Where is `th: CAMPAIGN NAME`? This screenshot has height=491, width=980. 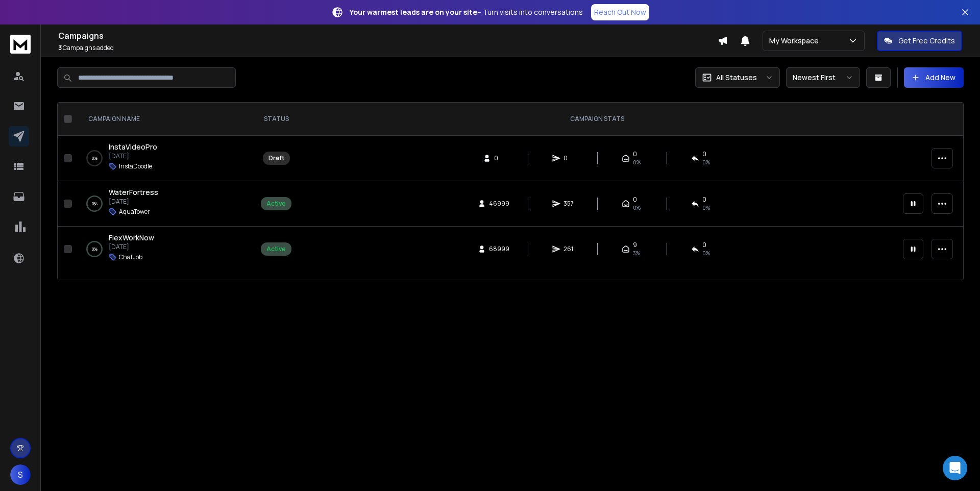 th: CAMPAIGN NAME is located at coordinates (165, 119).